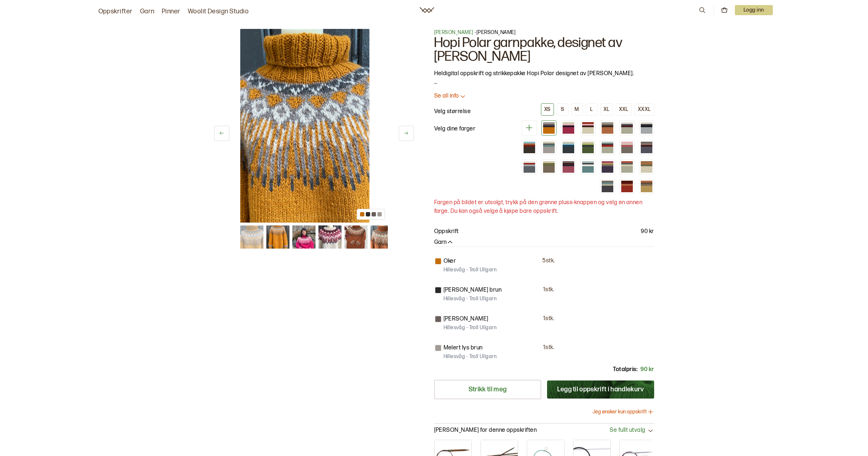  What do you see at coordinates (115, 11) in the screenshot?
I see `a: Oppskrifter` at bounding box center [115, 11].